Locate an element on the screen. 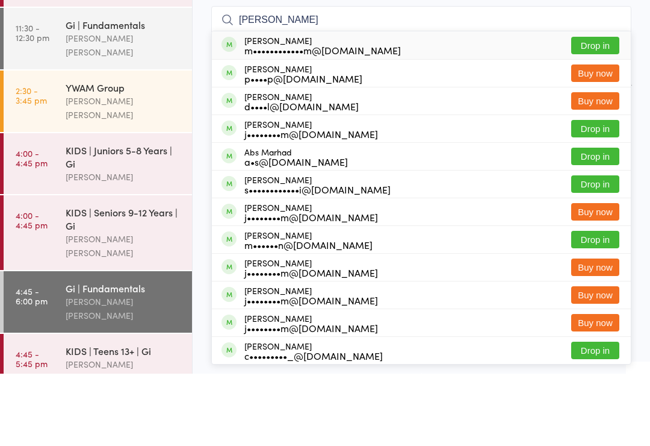 Image resolution: width=650 pixels, height=446 pixels. div: KIDS | Juniors 5-8 Years | Gi is located at coordinates (123, 229).